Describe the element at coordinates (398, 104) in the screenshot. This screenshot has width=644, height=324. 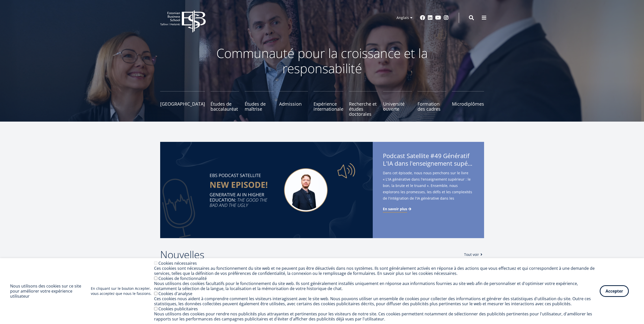
I see `a: Université ouverte` at that location.